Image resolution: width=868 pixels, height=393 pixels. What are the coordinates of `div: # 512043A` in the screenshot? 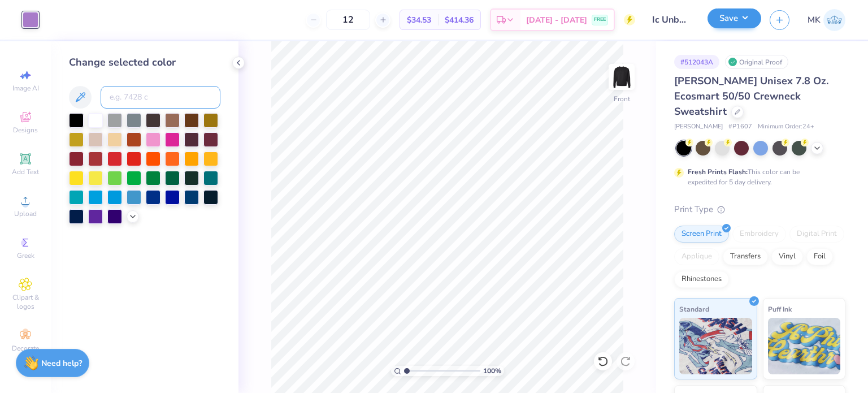 It's located at (696, 61).